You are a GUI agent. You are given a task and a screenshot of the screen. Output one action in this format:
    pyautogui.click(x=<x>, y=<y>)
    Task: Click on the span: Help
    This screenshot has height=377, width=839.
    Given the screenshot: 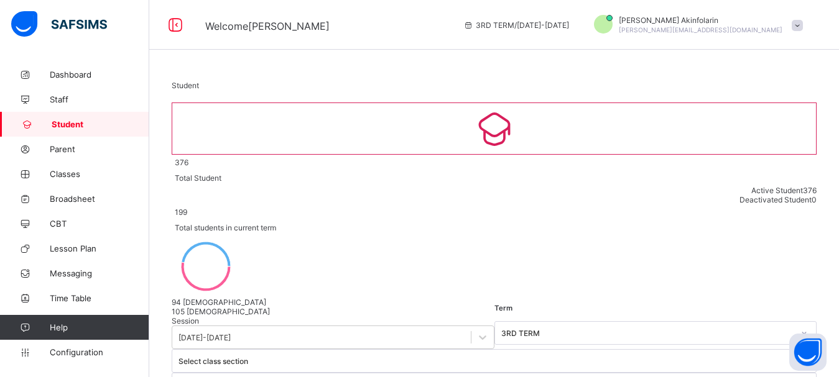 What is the action you would take?
    pyautogui.click(x=99, y=328)
    